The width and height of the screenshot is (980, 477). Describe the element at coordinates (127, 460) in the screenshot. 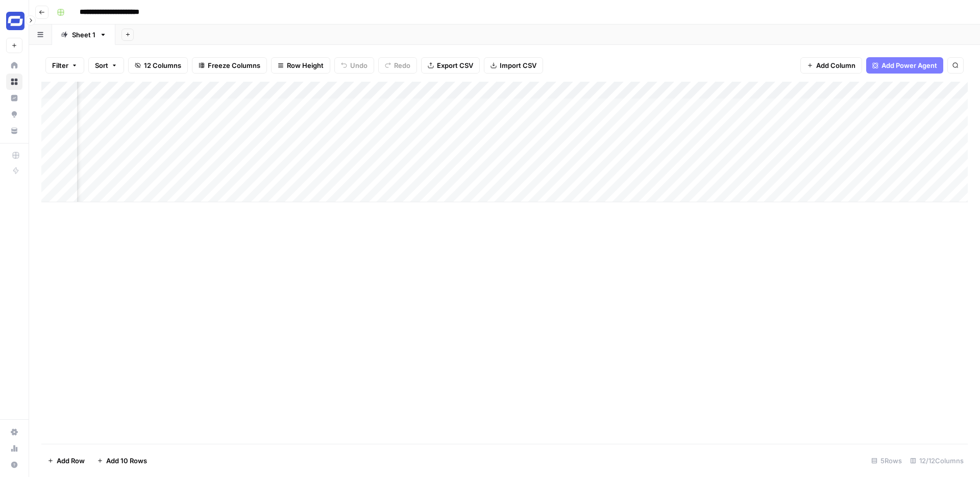

I see `span: Add 10 Rows` at that location.